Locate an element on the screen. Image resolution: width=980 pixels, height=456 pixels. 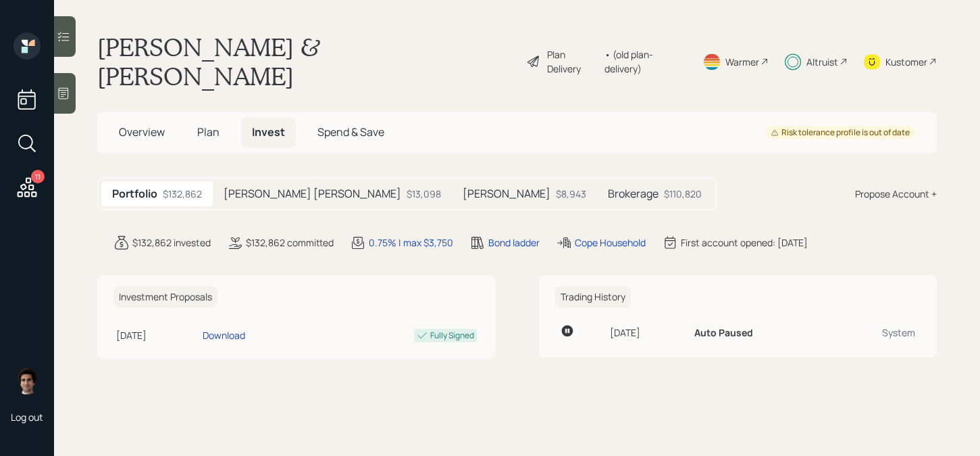
div: $8,943 is located at coordinates (571, 194).